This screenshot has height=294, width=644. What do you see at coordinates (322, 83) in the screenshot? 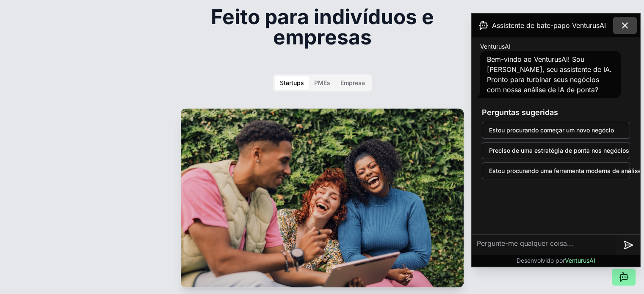
I see `font: PMEs` at bounding box center [322, 83].